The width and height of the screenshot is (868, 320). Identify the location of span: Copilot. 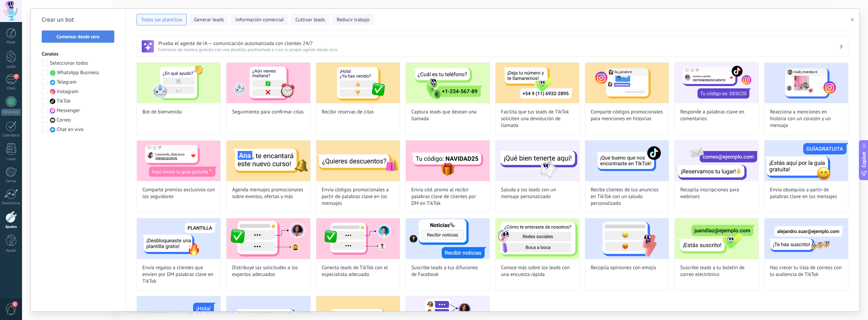
(864, 160).